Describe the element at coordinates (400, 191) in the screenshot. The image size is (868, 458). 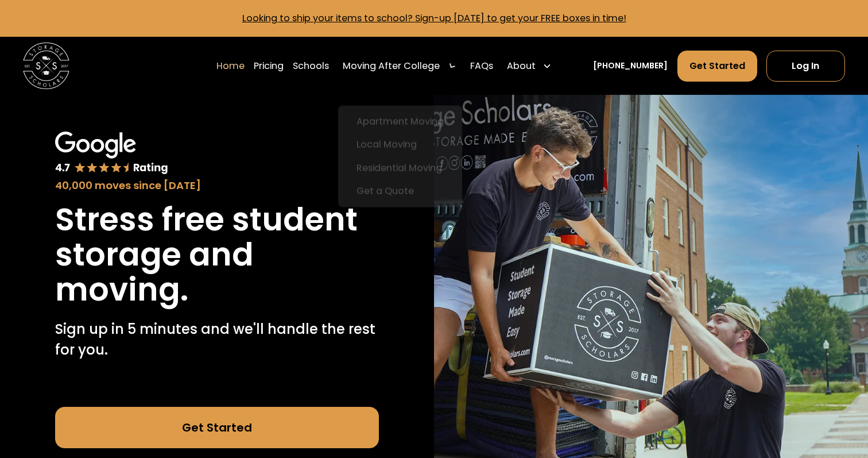
I see `a: Get a Quote` at that location.